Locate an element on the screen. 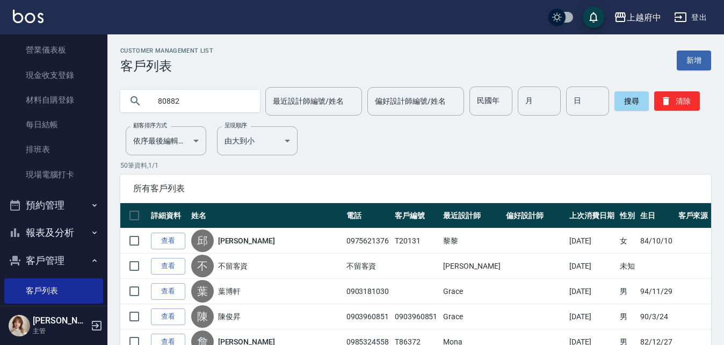 The image size is (724, 345). div: 上越府中 is located at coordinates (644, 17).